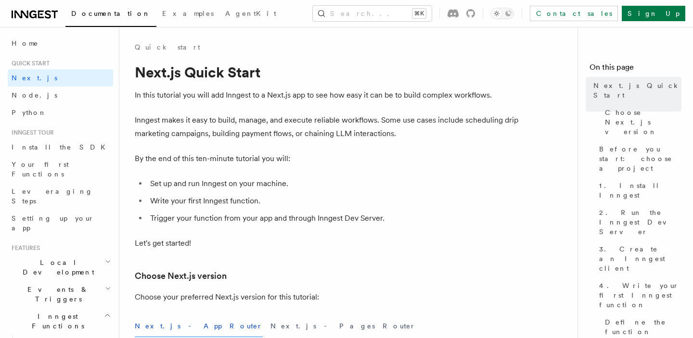  I want to click on a: 4. Write your first Inngest function, so click(638, 295).